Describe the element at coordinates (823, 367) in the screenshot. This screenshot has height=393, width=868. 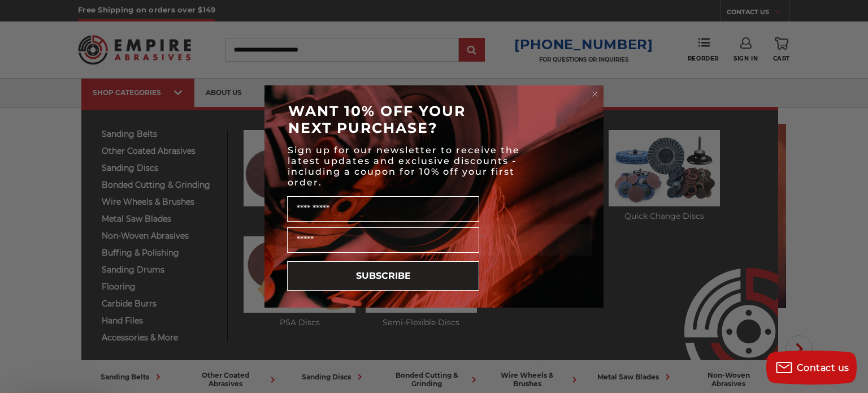
I see `span: Contact us` at that location.